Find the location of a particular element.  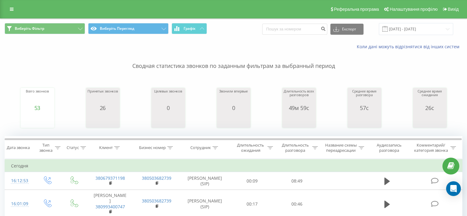

td: 08:49 is located at coordinates (296, 181).